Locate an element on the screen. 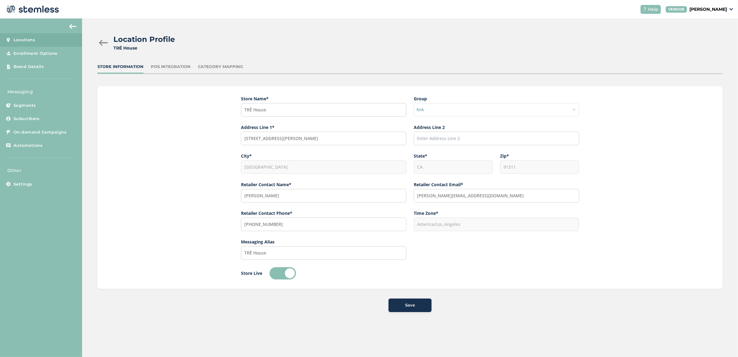 This screenshot has width=738, height=357. input: Enter Contact Email is located at coordinates (496, 196).